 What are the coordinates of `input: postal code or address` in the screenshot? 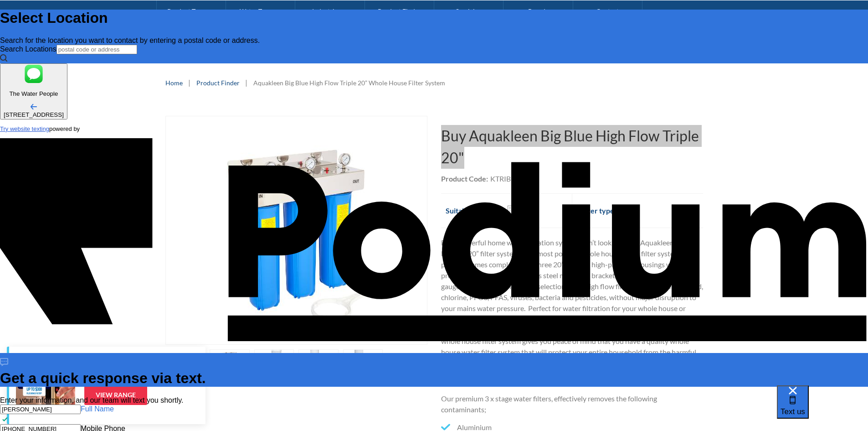 It's located at (96, 49).